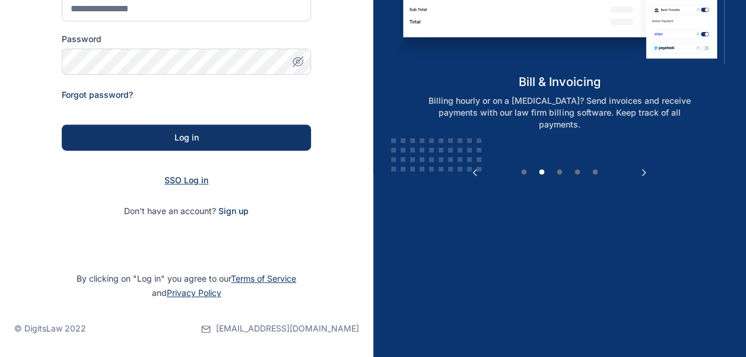 The image size is (746, 357). I want to click on div: Log in, so click(186, 138).